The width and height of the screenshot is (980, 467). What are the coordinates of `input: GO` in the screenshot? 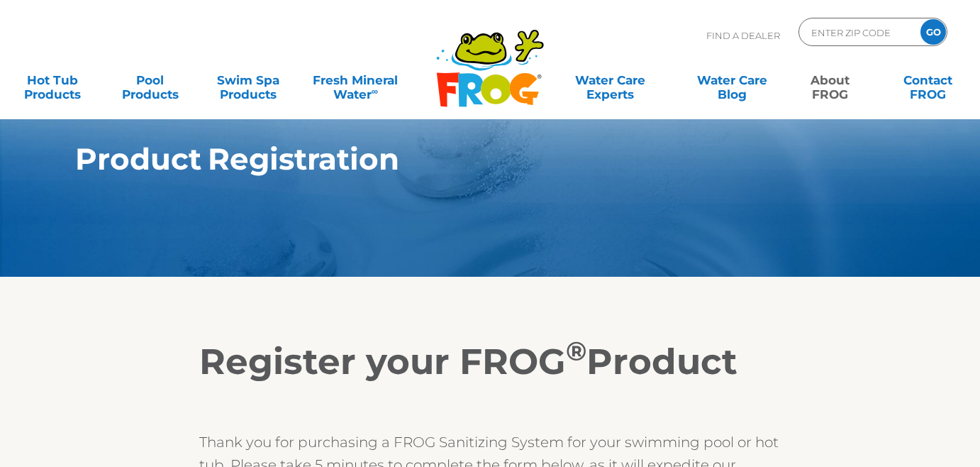 It's located at (933, 32).